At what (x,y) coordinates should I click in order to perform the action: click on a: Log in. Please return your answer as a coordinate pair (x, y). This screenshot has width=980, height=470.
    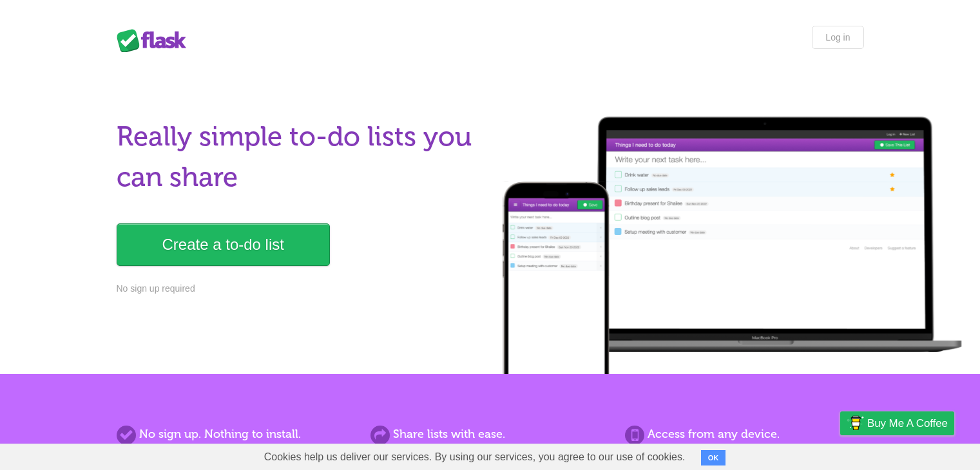
    Looking at the image, I should click on (837, 37).